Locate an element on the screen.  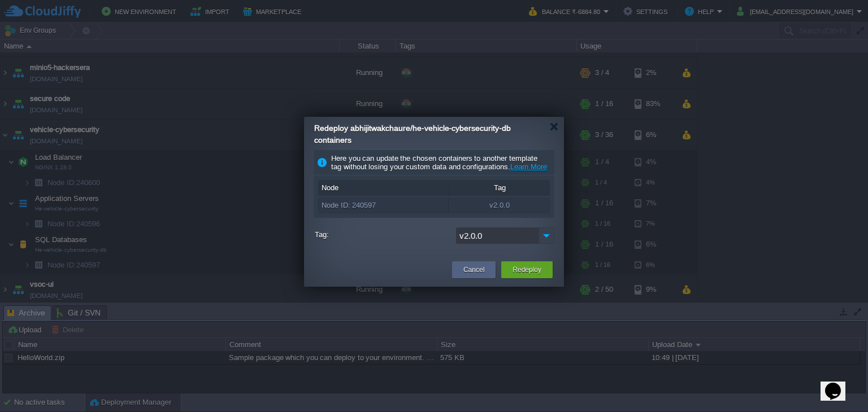
div: Node ID: 240597 is located at coordinates (383, 205).